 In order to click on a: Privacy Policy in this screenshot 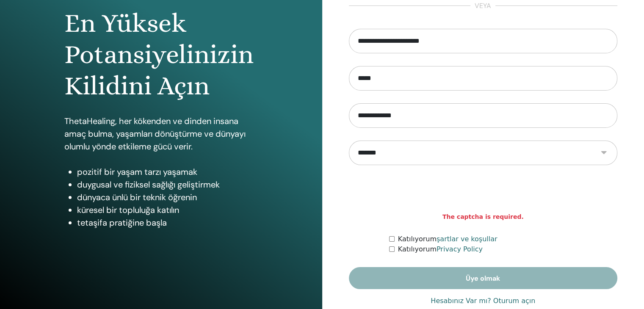, I will do `click(459, 249)`.